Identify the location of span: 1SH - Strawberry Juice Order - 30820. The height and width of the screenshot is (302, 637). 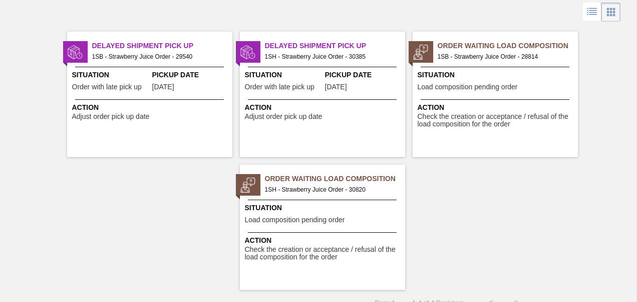
(331, 189).